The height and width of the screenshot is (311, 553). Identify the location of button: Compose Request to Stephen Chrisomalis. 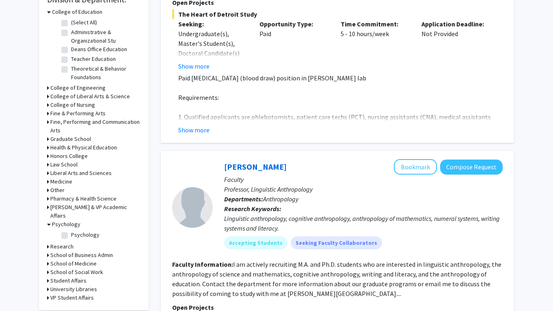
(471, 167).